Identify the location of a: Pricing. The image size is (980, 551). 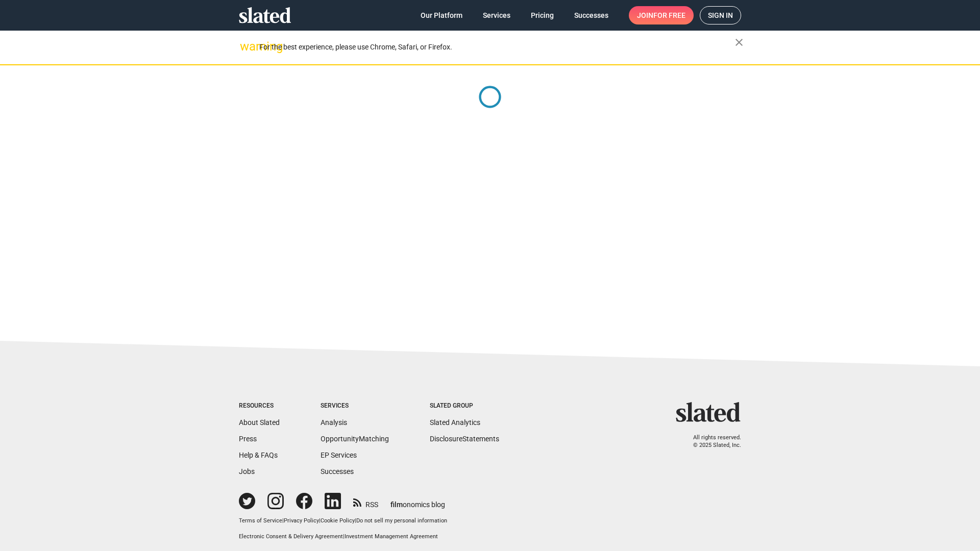
(542, 15).